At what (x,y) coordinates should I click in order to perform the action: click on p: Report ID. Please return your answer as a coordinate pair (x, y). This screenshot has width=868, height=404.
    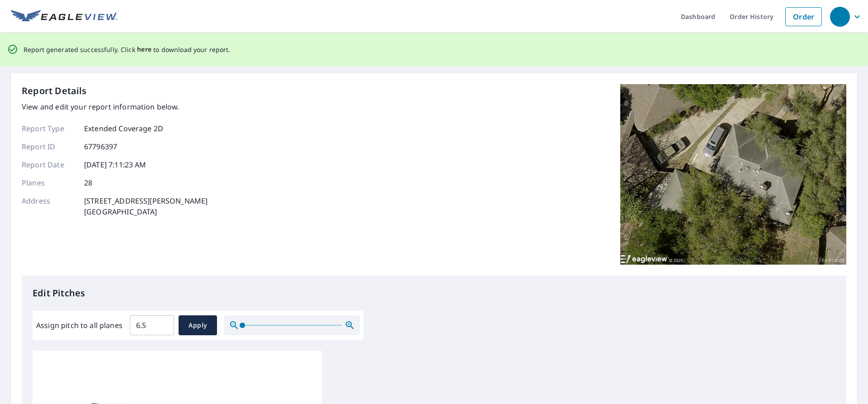
    Looking at the image, I should click on (49, 147).